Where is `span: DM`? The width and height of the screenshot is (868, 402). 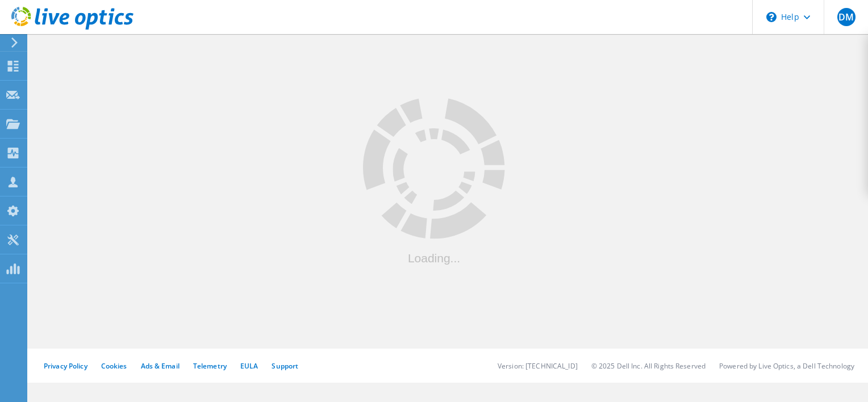 span: DM is located at coordinates (846, 17).